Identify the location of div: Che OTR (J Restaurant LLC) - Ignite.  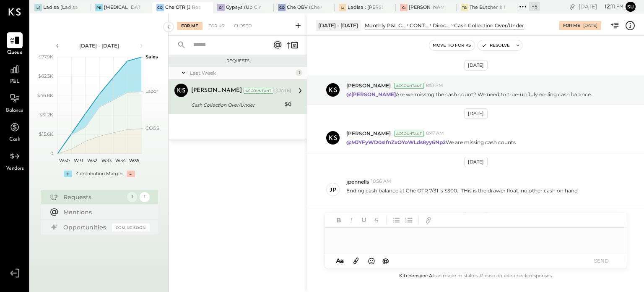
(183, 8).